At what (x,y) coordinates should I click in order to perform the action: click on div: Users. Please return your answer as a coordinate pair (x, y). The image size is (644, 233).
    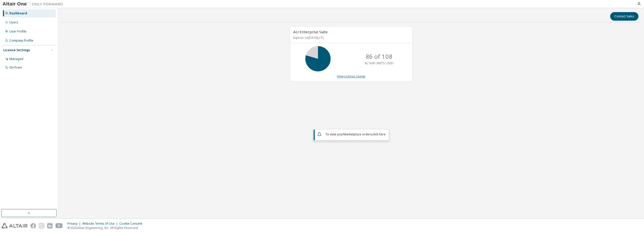
    Looking at the image, I should click on (14, 22).